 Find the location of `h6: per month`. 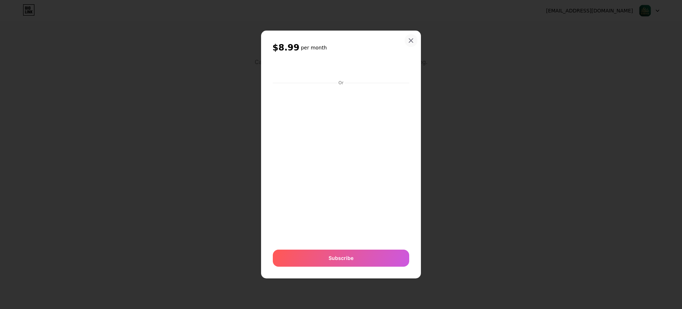

h6: per month is located at coordinates (314, 48).